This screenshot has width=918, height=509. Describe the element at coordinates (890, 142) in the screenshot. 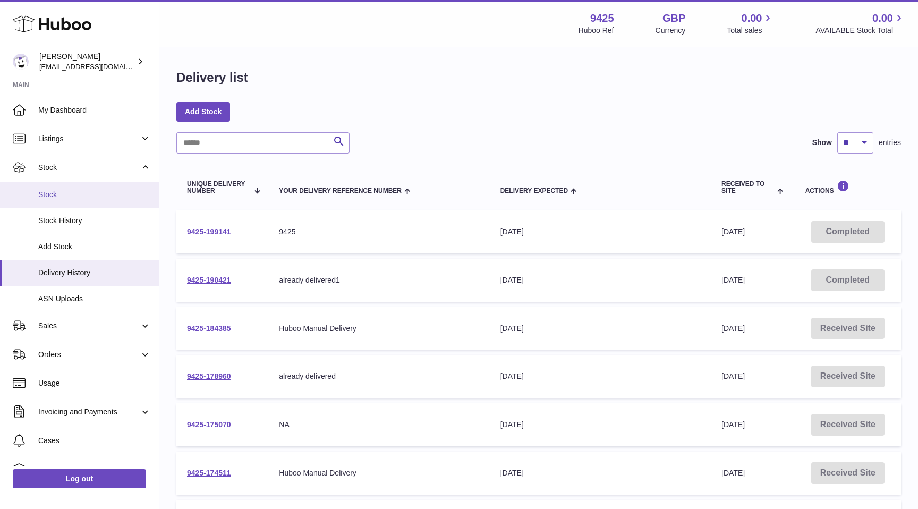

I see `span: entries` at that location.